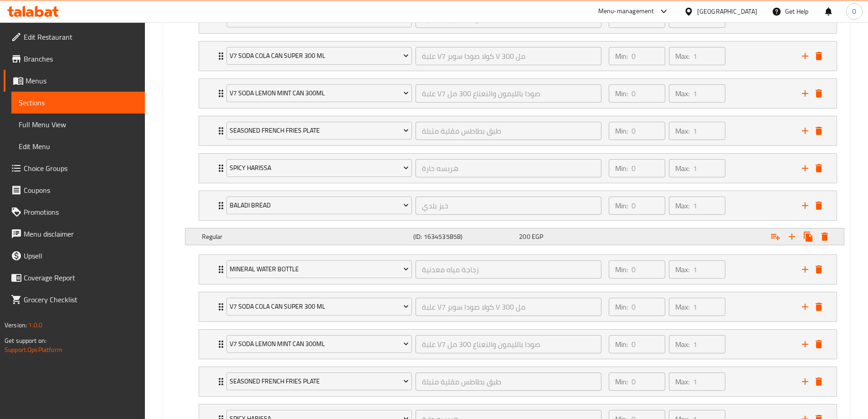 This screenshot has height=419, width=868. What do you see at coordinates (33, 350) in the screenshot?
I see `a: Support.OpsPlatform` at bounding box center [33, 350].